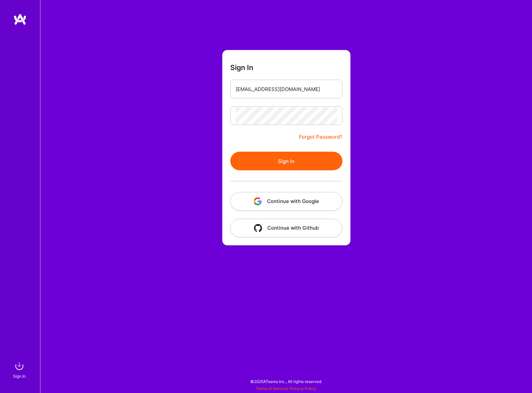 The image size is (532, 393). Describe the element at coordinates (20, 366) in the screenshot. I see `img: sign in` at that location.